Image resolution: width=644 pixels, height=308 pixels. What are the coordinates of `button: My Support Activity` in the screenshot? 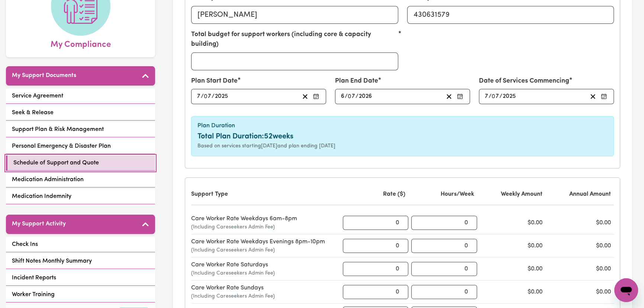 It's located at (80, 224).